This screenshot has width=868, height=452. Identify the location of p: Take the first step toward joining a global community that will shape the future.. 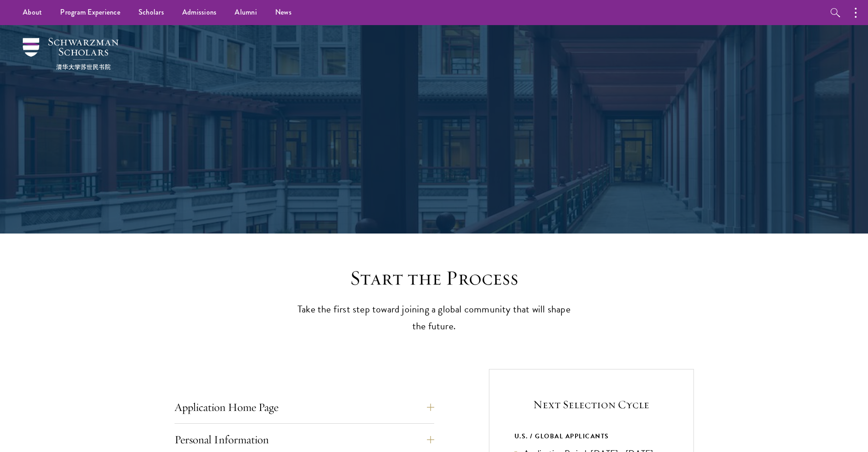
(434, 318).